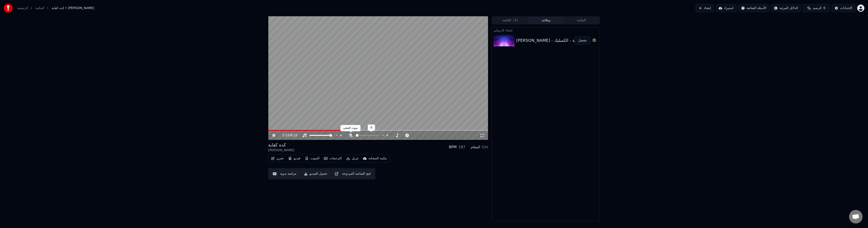  I want to click on span: 8:25, so click(294, 135).